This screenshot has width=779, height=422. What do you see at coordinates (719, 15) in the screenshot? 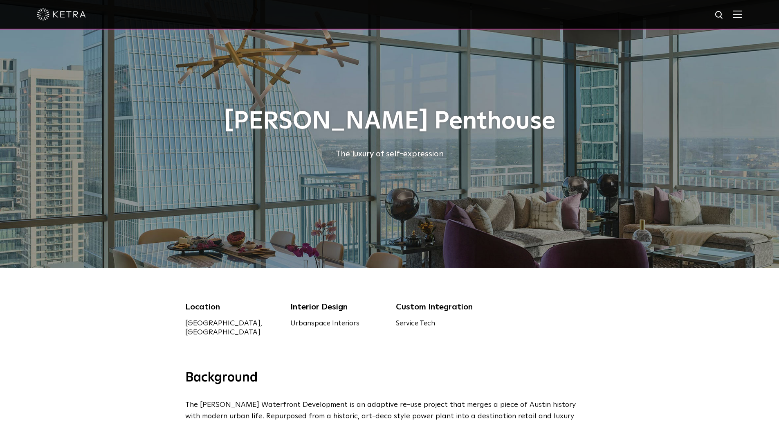
I see `img: search icon` at bounding box center [719, 15].